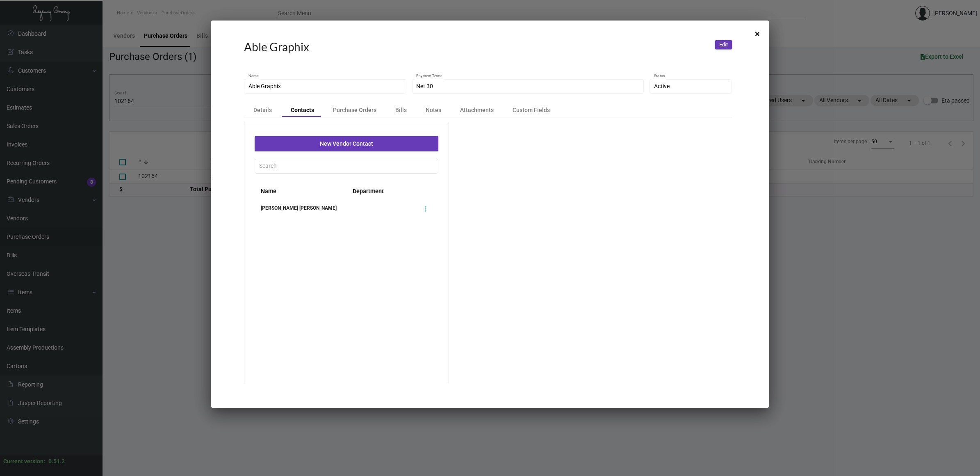 The image size is (980, 476). I want to click on span: Edit, so click(724, 45).